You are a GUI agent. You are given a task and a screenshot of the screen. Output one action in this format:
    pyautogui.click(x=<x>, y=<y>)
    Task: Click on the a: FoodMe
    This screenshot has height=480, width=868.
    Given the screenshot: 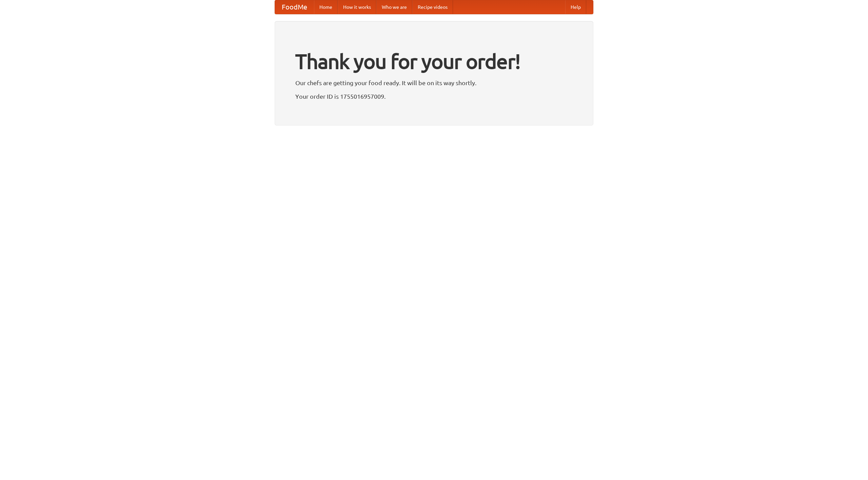 What is the action you would take?
    pyautogui.click(x=294, y=7)
    